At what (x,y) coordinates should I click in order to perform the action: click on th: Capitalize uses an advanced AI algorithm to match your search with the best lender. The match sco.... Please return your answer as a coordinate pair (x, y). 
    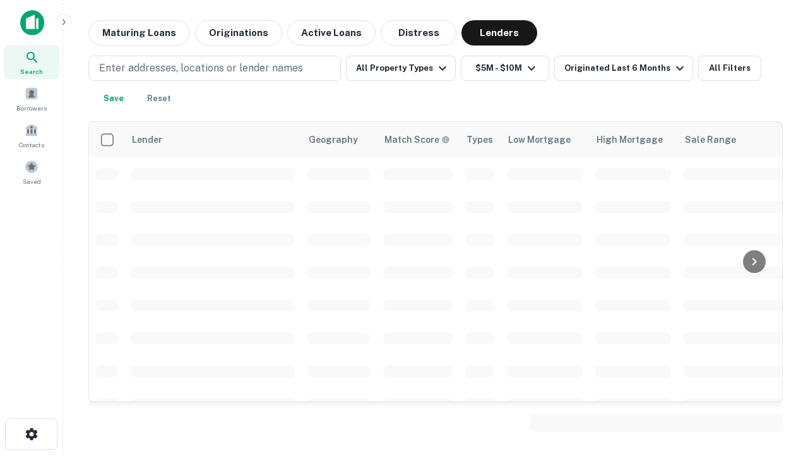
    Looking at the image, I should click on (418, 140).